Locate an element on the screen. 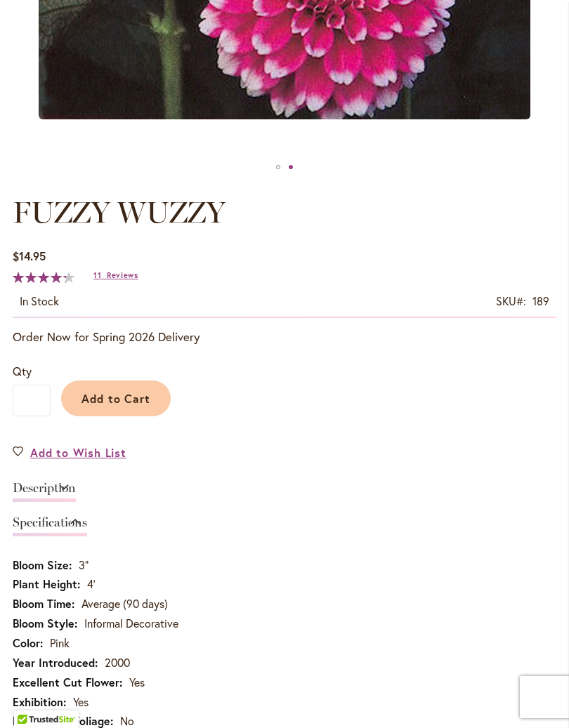 This screenshot has height=728, width=569. span: $14.95 is located at coordinates (29, 256).